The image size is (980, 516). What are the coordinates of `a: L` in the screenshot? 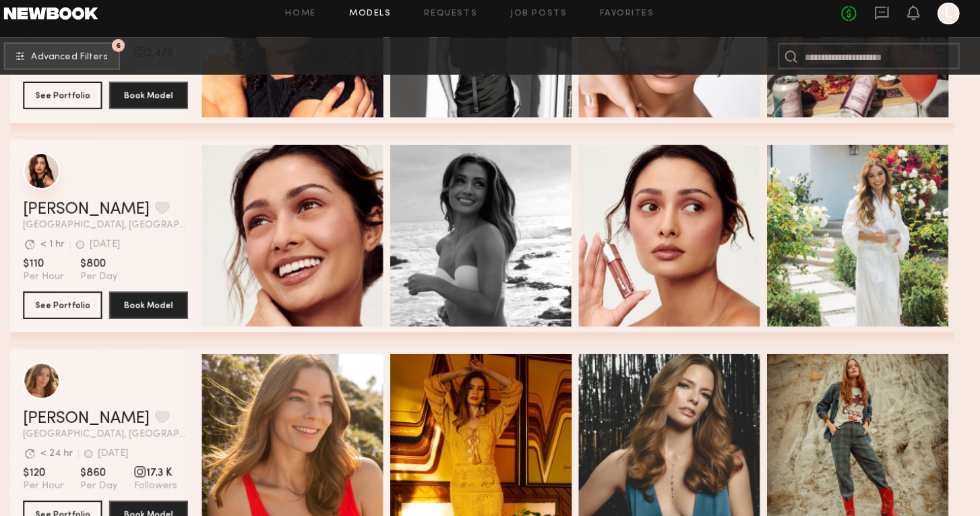 It's located at (948, 23).